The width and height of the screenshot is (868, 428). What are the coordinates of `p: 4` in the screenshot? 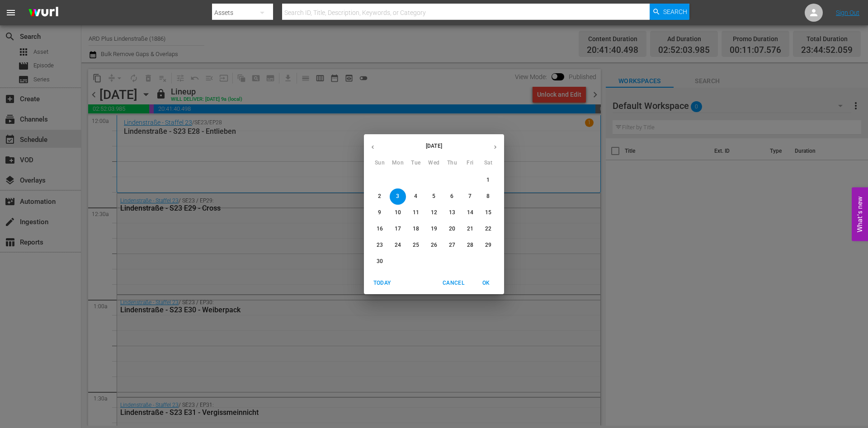 It's located at (416, 197).